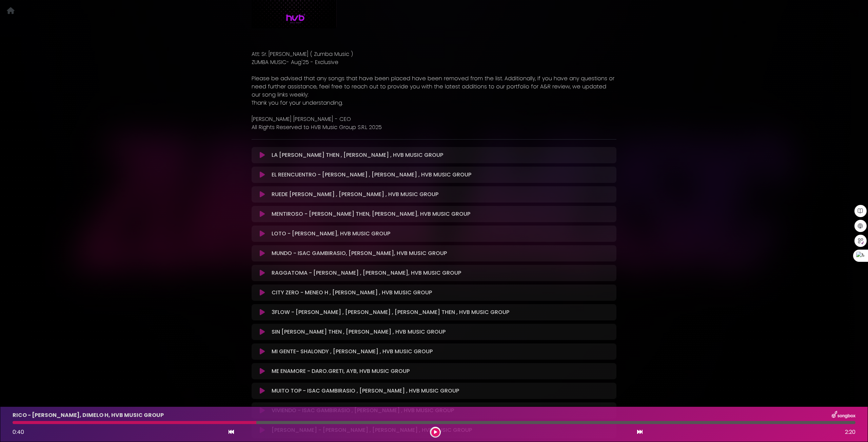 The width and height of the screenshot is (868, 442). What do you see at coordinates (18, 432) in the screenshot?
I see `span: 0:40` at bounding box center [18, 432].